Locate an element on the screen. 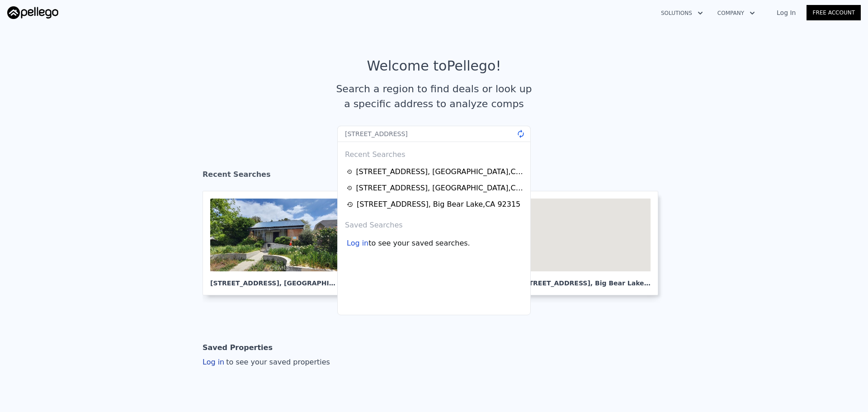  a: Free Account is located at coordinates (834, 13).